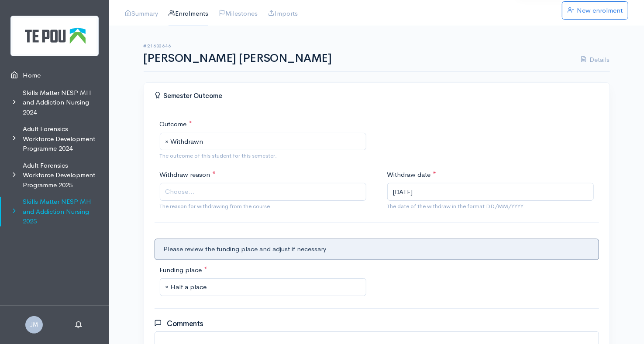 The height and width of the screenshot is (344, 644). What do you see at coordinates (238, 13) in the screenshot?
I see `a: Milestones` at bounding box center [238, 13].